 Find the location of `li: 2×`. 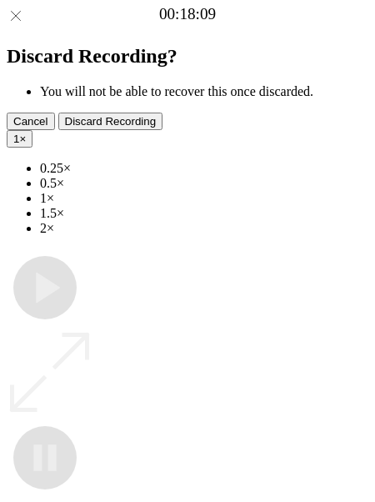

li: 2× is located at coordinates (204, 229).